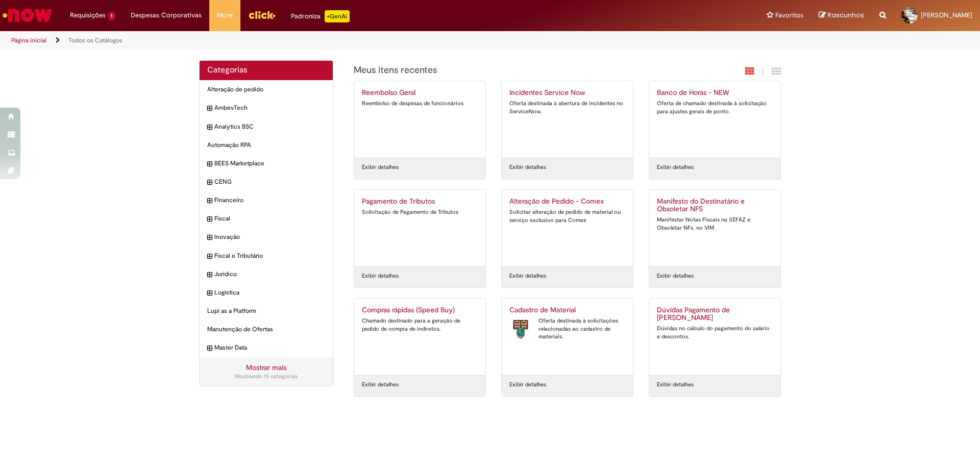 The height and width of the screenshot is (469, 980). What do you see at coordinates (209, 183) in the screenshot?
I see `i: expandir categoria CENG` at bounding box center [209, 183].